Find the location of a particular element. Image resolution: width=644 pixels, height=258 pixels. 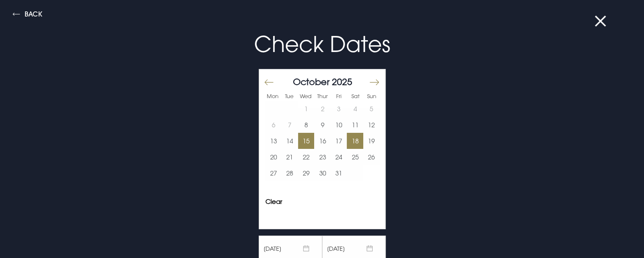

button: Clear is located at coordinates (274, 202).